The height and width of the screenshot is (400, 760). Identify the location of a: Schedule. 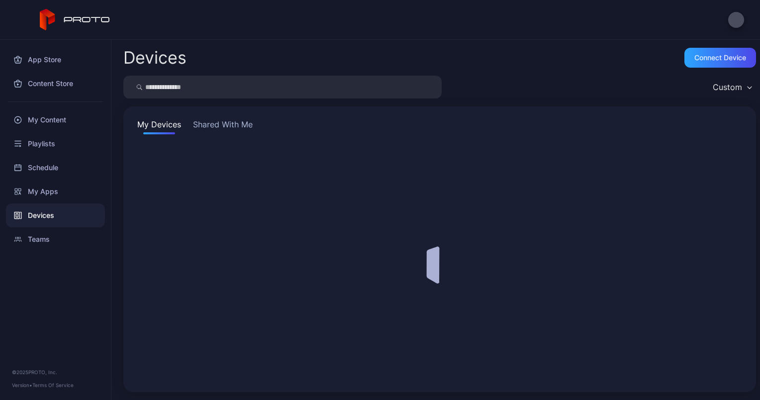
(55, 168).